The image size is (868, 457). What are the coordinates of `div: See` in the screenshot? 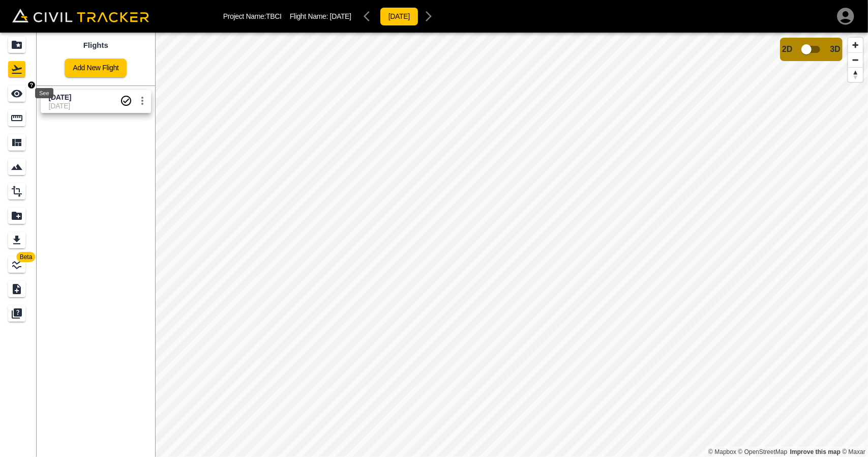 It's located at (44, 93).